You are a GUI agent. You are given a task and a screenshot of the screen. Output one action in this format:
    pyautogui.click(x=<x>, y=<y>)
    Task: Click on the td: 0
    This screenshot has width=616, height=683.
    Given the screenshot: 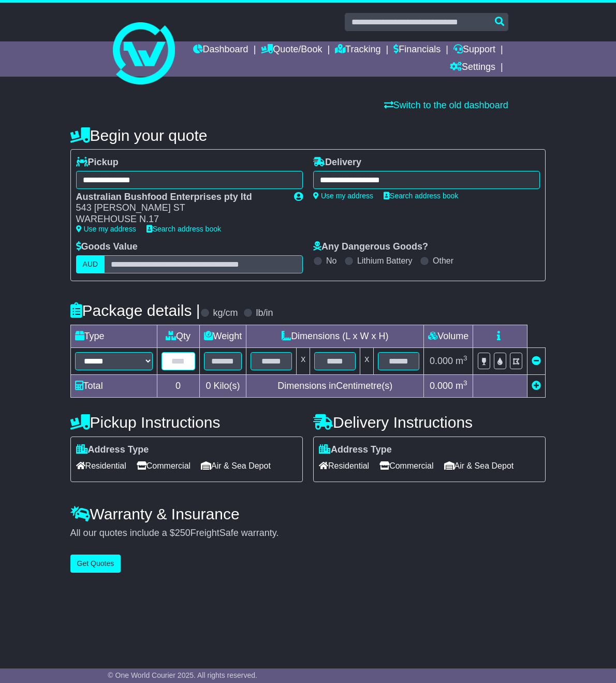 What is the action you would take?
    pyautogui.click(x=178, y=386)
    